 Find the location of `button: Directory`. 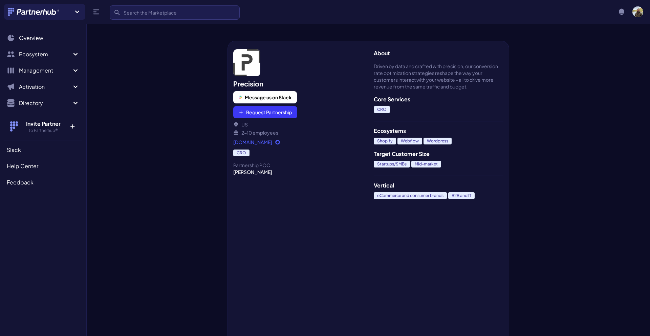

button: Directory is located at coordinates (43, 103).